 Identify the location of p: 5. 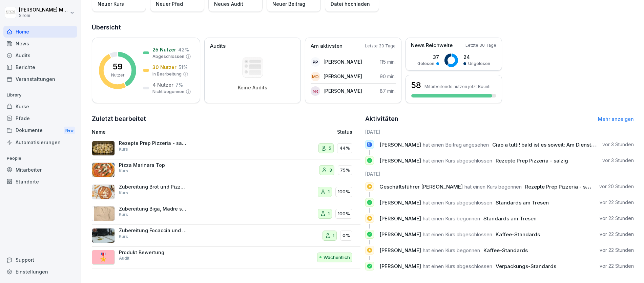
(330, 148).